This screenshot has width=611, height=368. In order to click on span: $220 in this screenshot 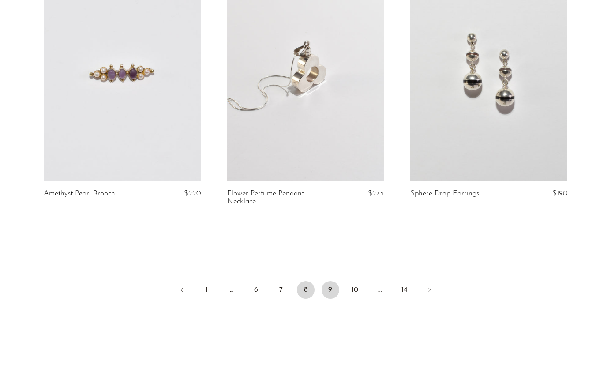, I will do `click(192, 193)`.